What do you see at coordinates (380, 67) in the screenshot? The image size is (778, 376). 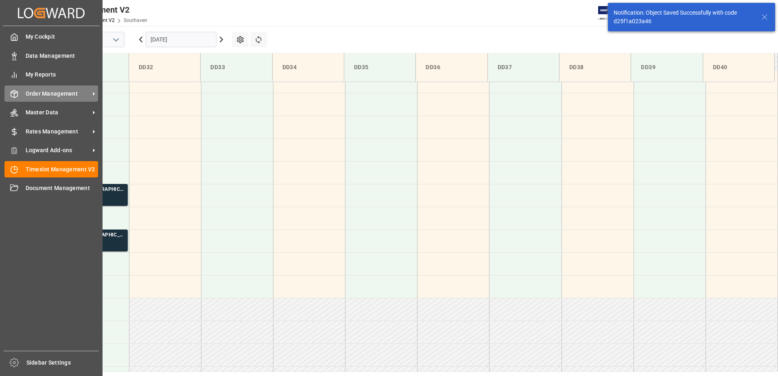 I see `div: DD35` at bounding box center [380, 67].